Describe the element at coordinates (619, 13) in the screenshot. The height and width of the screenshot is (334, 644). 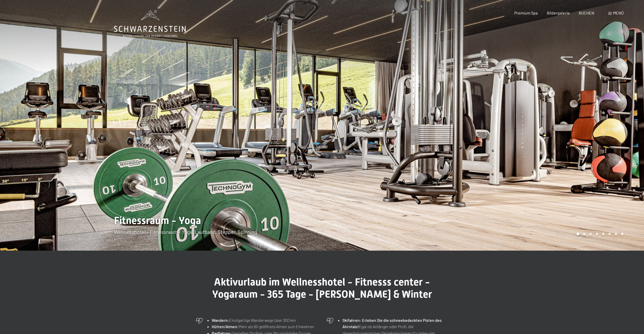
I see `span: Menü` at that location.